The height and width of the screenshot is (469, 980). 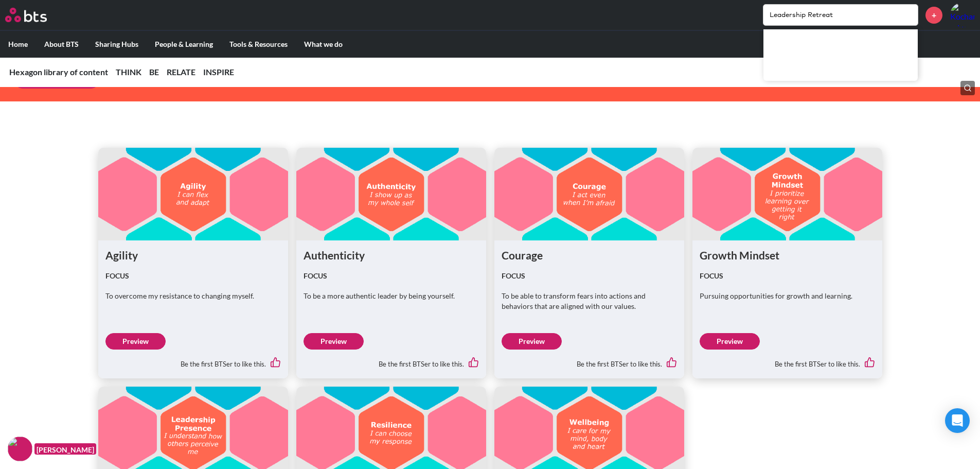 What do you see at coordinates (391, 296) in the screenshot?
I see `p: To be a more authentic leader by being yourself.` at bounding box center [391, 296].